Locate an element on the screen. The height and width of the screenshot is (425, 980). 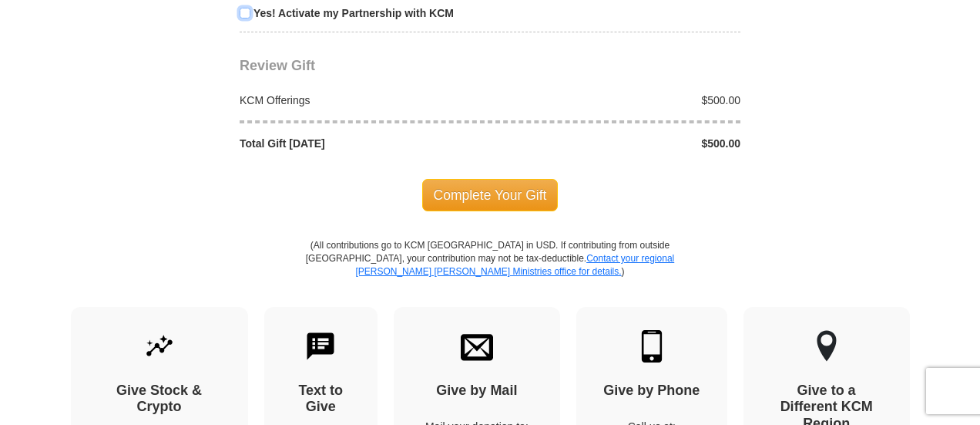
h4: Give by Mail is located at coordinates (477, 391).